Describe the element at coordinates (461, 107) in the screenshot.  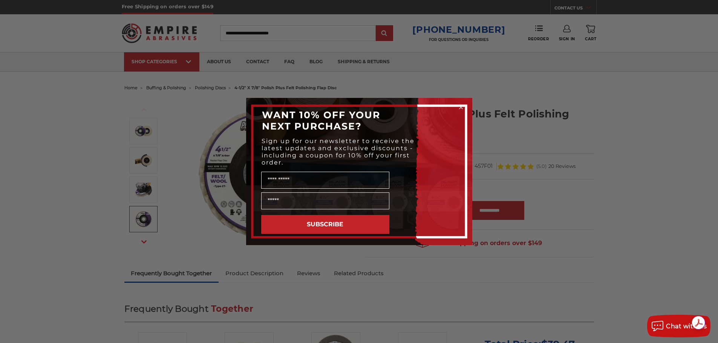
I see `button: Close dialog` at that location.